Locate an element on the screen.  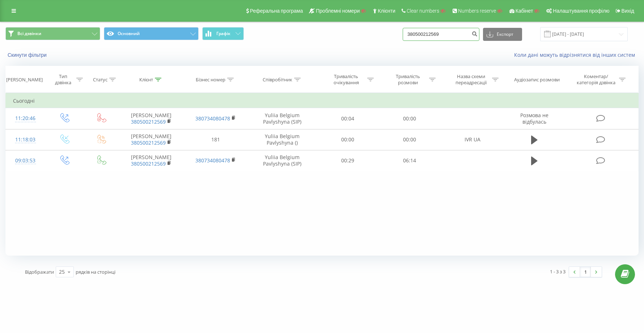
button: Графік is located at coordinates (223, 34).